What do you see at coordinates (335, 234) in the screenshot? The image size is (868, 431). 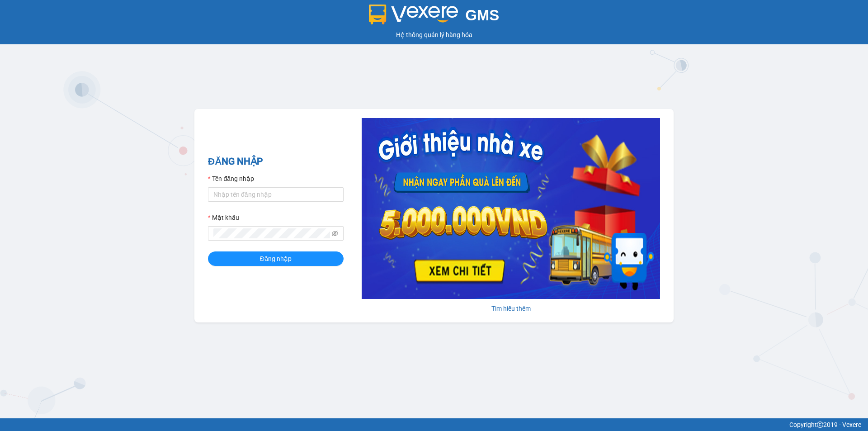 I see `span: eye-invisible` at bounding box center [335, 234].